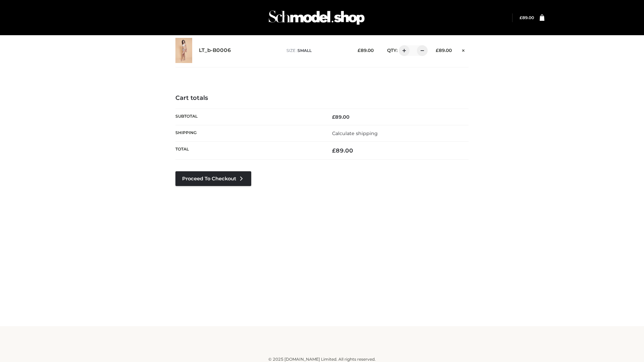 The width and height of the screenshot is (644, 362). What do you see at coordinates (248, 133) in the screenshot?
I see `th: Shipping` at bounding box center [248, 133].